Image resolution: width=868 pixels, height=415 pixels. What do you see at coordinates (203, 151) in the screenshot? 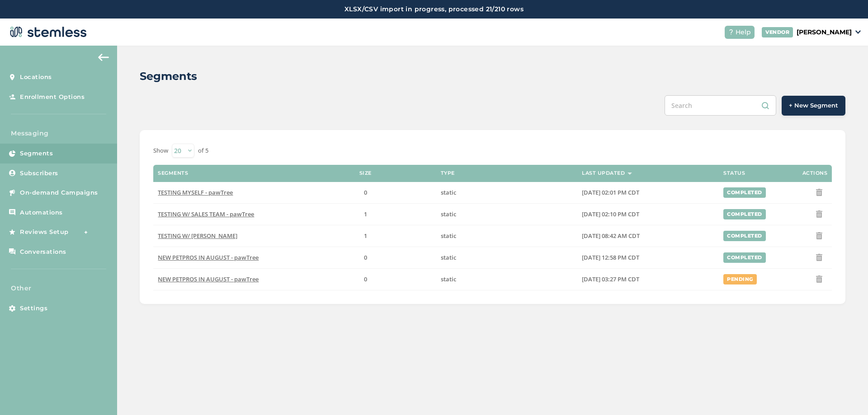
I see `label: of 5` at bounding box center [203, 151].